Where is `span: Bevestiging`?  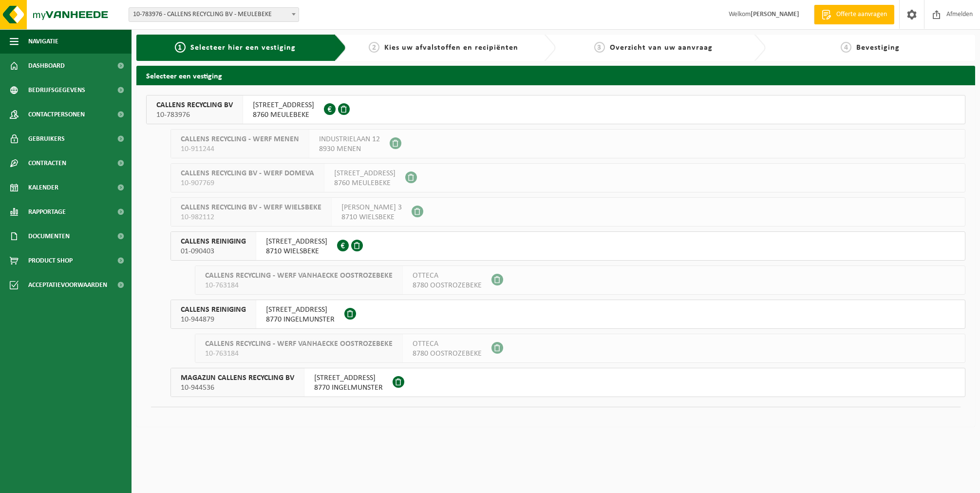
span: Bevestiging is located at coordinates (877, 48).